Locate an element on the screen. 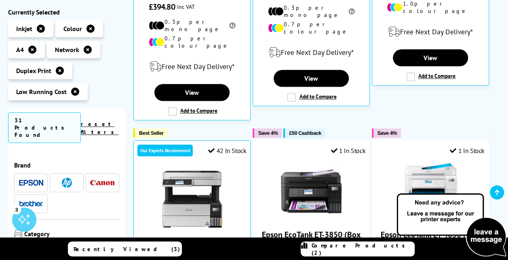  span: Compare Products (2) is located at coordinates (363, 249).